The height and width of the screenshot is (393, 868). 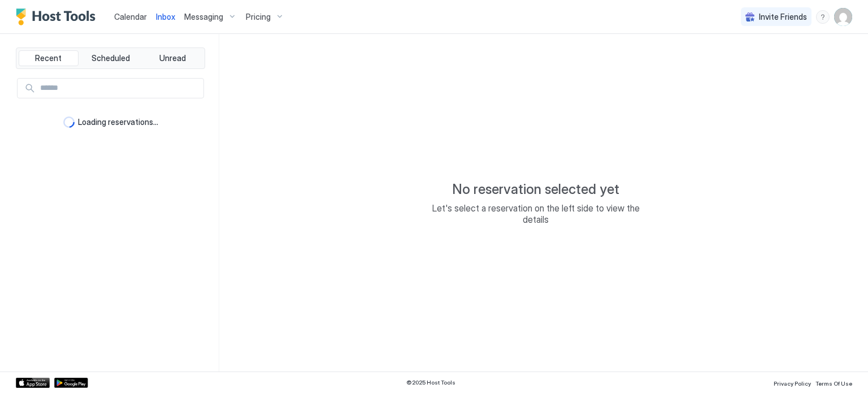 I want to click on button: Recent, so click(x=49, y=58).